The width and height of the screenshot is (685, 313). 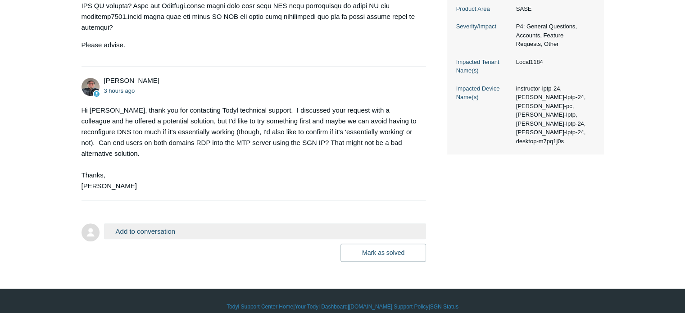 What do you see at coordinates (411, 307) in the screenshot?
I see `a: Support Policy` at bounding box center [411, 307].